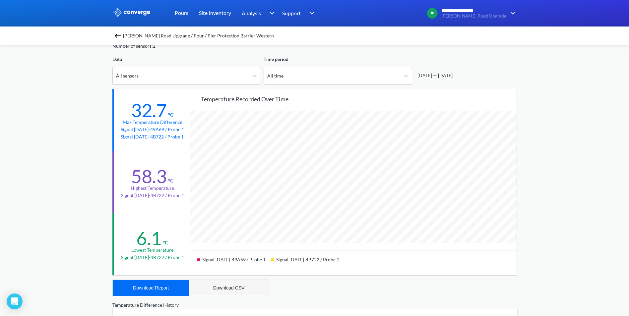 The width and height of the screenshot is (629, 316). I want to click on div: Time period, so click(338, 59).